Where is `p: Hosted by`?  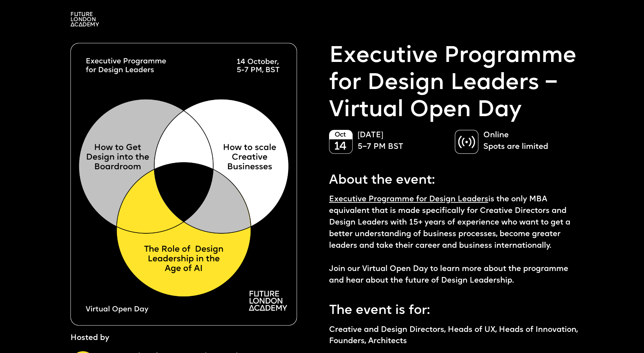
p: Hosted by is located at coordinates (90, 338).